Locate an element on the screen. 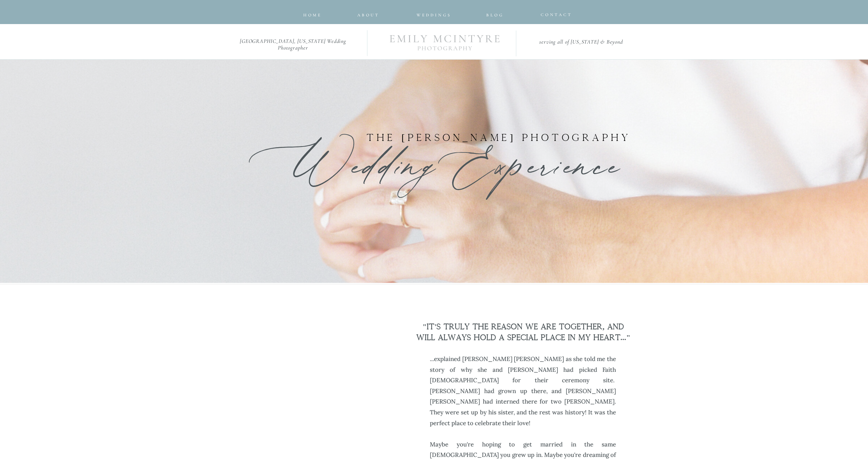  span: CONTACT is located at coordinates (556, 15).